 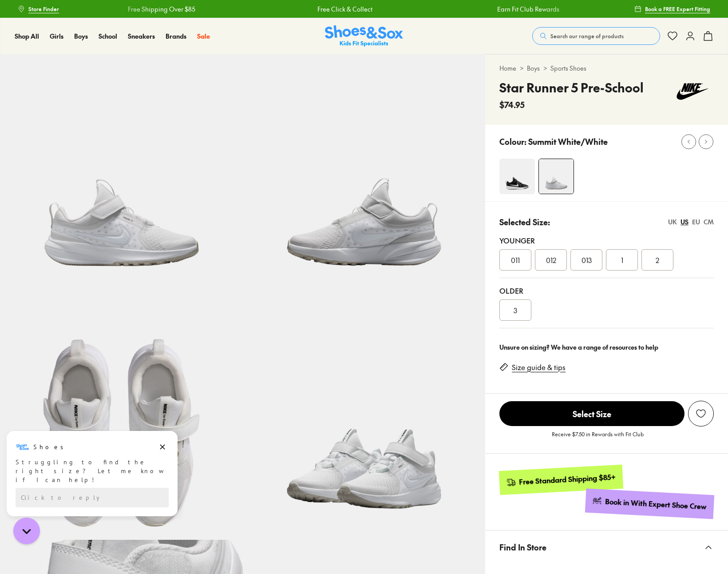 I want to click on span: 012, so click(x=551, y=260).